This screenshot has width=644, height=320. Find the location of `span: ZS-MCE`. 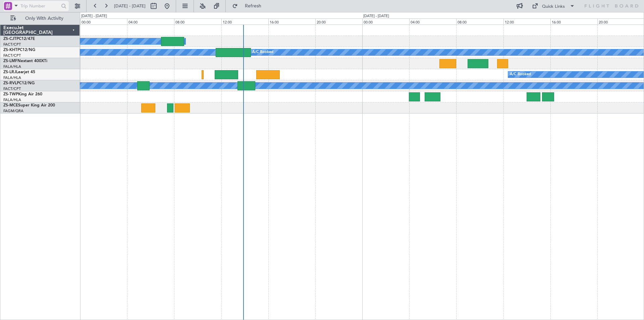

span: ZS-MCE is located at coordinates (11, 105).